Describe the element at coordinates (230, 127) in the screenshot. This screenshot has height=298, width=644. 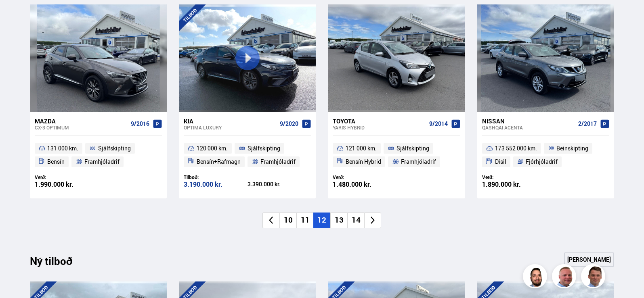
I see `div: Optima LUXURY` at that location.